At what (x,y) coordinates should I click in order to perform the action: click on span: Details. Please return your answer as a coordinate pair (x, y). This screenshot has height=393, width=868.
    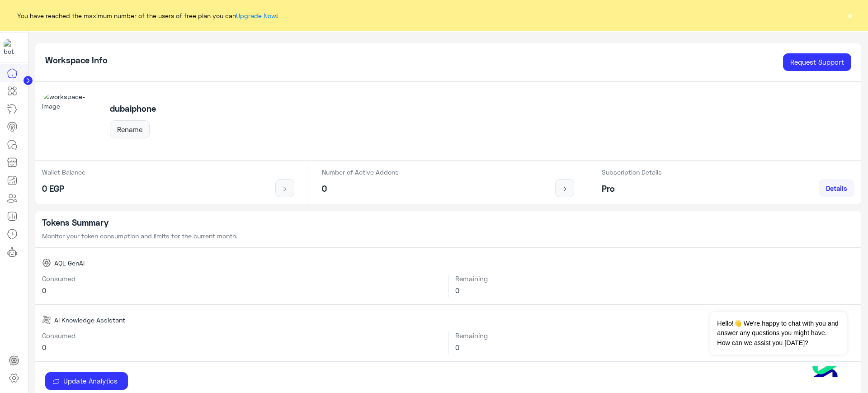
    Looking at the image, I should click on (836, 188).